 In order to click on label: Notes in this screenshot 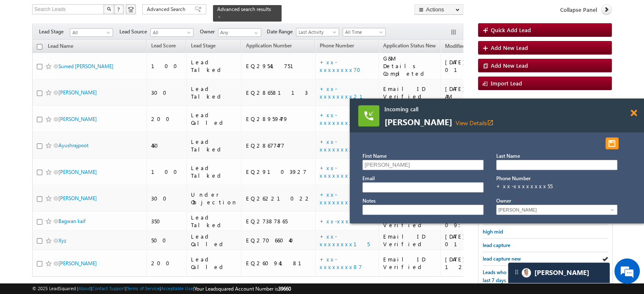, I will do `click(369, 201)`.